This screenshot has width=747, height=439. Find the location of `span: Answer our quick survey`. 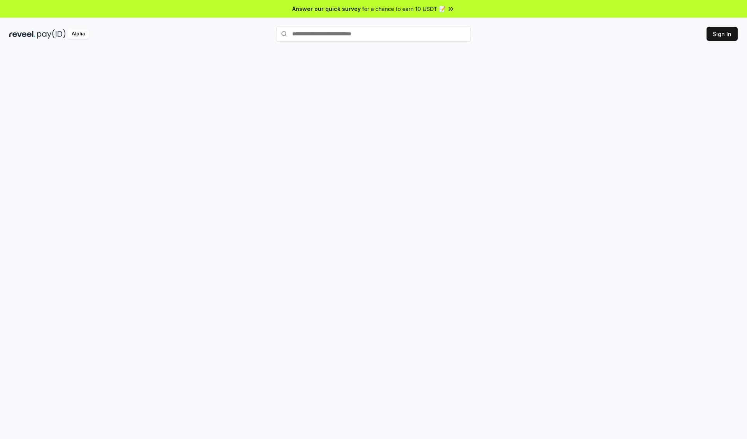

span: Answer our quick survey is located at coordinates (327, 9).